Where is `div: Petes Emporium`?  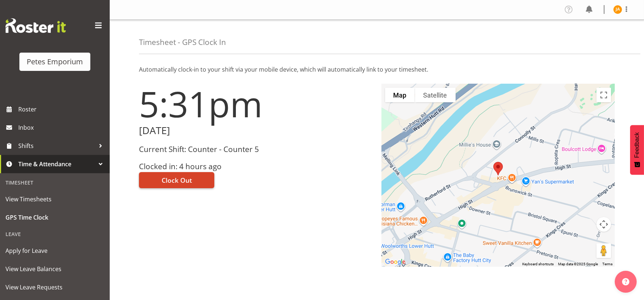 div: Petes Emporium is located at coordinates (55, 62).